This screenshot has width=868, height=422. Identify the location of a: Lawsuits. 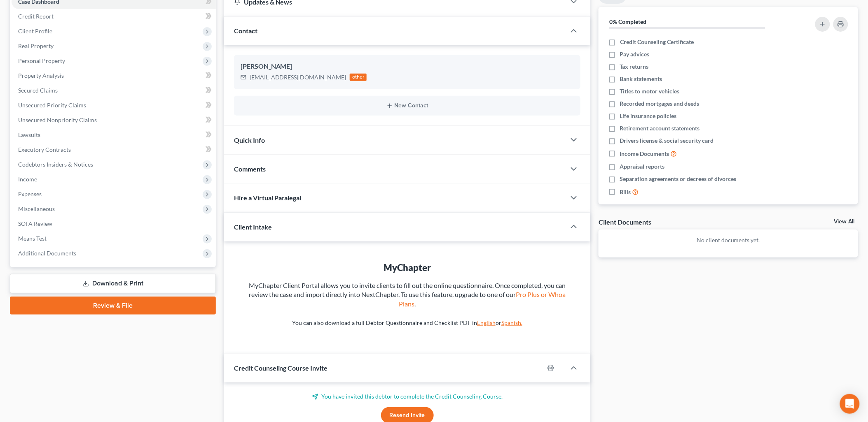
(114, 135).